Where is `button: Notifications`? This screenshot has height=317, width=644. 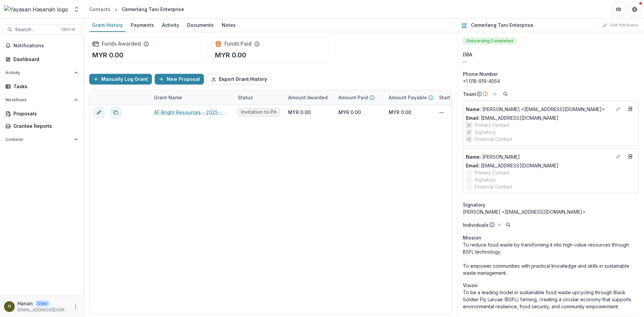
button: Notifications is located at coordinates (42, 46).